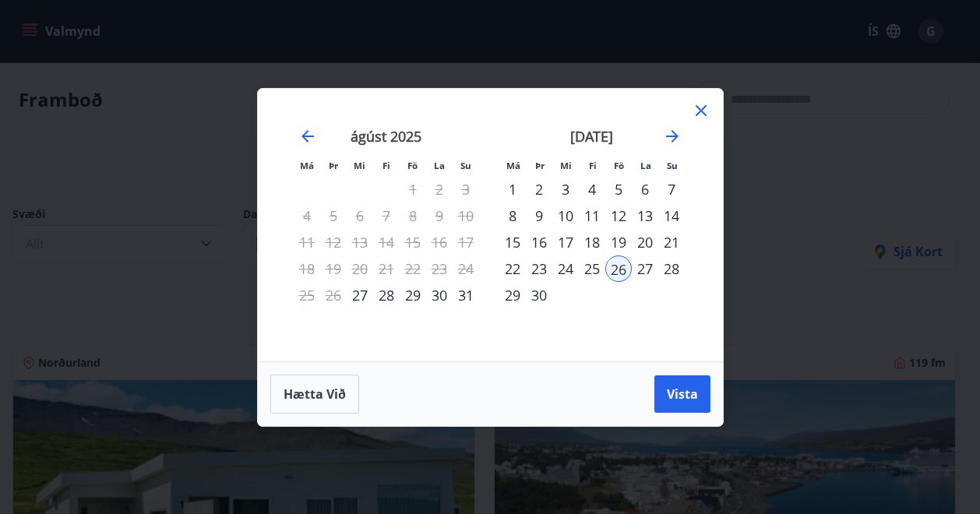  I want to click on strong: ágúst 2025, so click(385, 137).